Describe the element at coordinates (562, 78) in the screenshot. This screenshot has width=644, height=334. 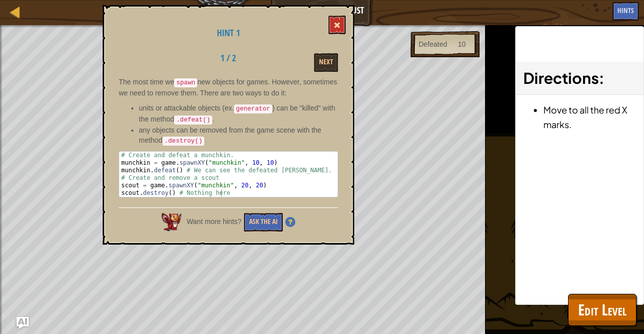
I see `span: Directions` at that location.